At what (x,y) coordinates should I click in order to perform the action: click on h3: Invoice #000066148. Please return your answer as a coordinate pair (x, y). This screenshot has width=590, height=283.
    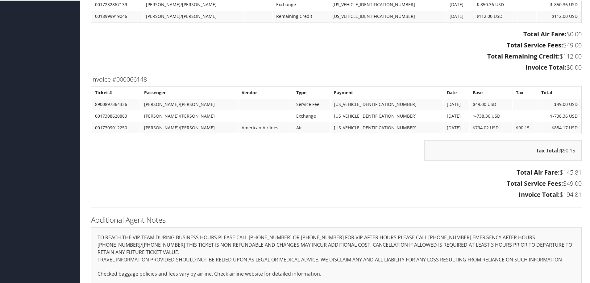
    Looking at the image, I should click on (336, 79).